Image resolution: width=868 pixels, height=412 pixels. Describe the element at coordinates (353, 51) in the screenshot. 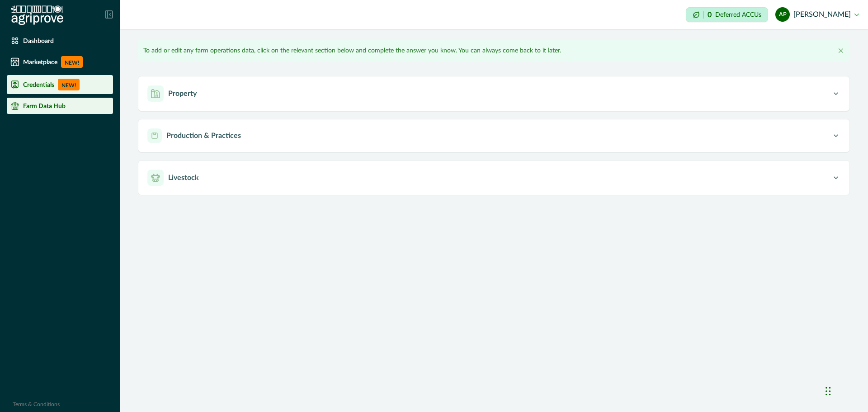

I see `p: To add or edit any farm operations data, click on the relevant section below and complete the ans...` at that location.